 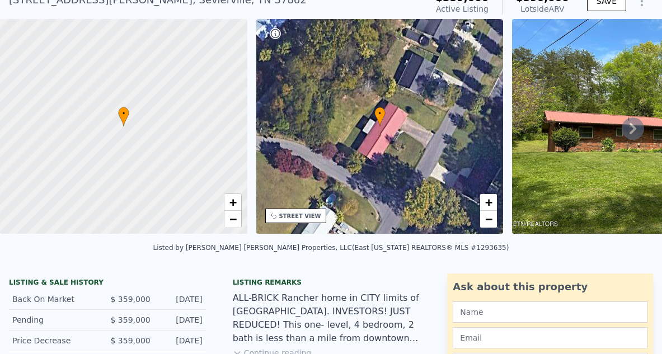 I want to click on div: Pending, so click(x=55, y=320).